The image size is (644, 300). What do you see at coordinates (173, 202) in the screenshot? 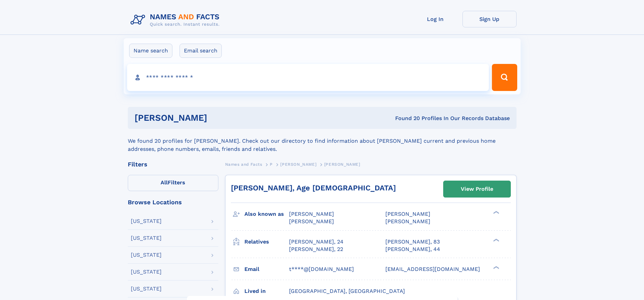
I see `div: Browse Locations` at bounding box center [173, 202].